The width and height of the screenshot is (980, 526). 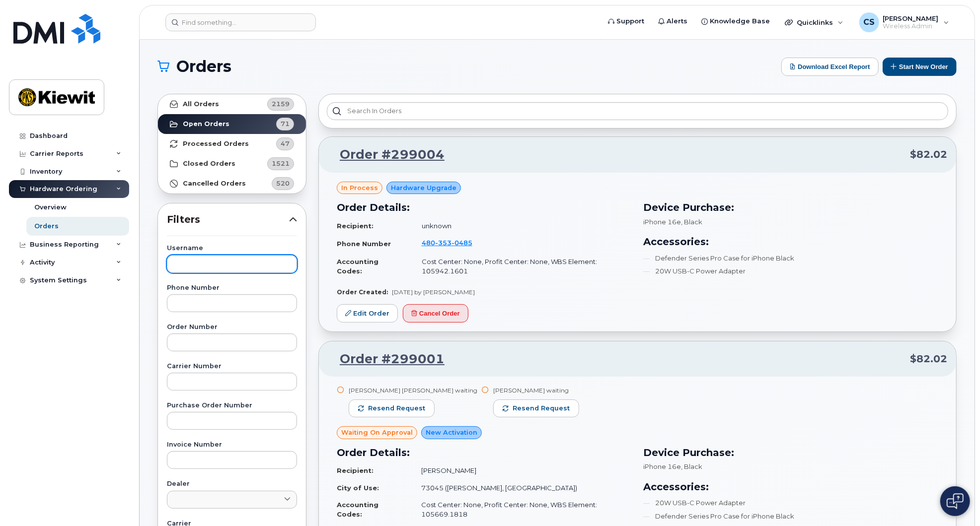 What do you see at coordinates (830, 66) in the screenshot?
I see `a: Download Excel Report` at bounding box center [830, 66].